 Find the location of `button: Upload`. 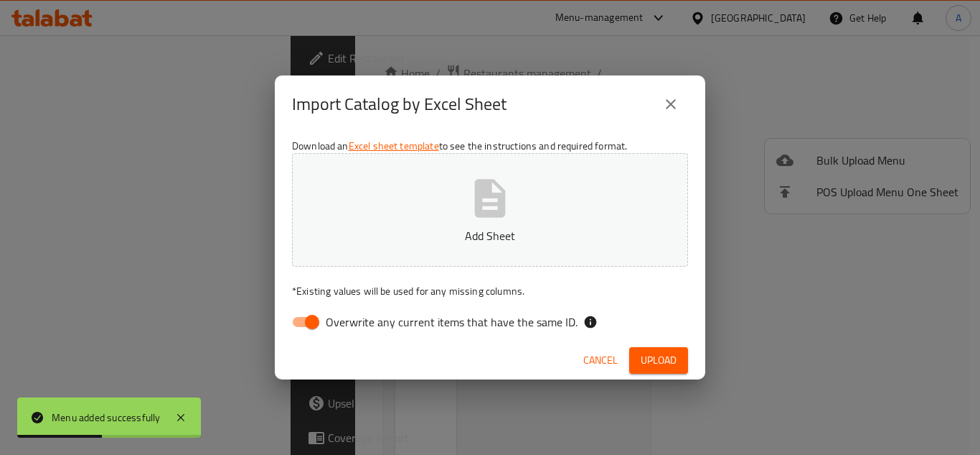

button: Upload is located at coordinates (658, 359).